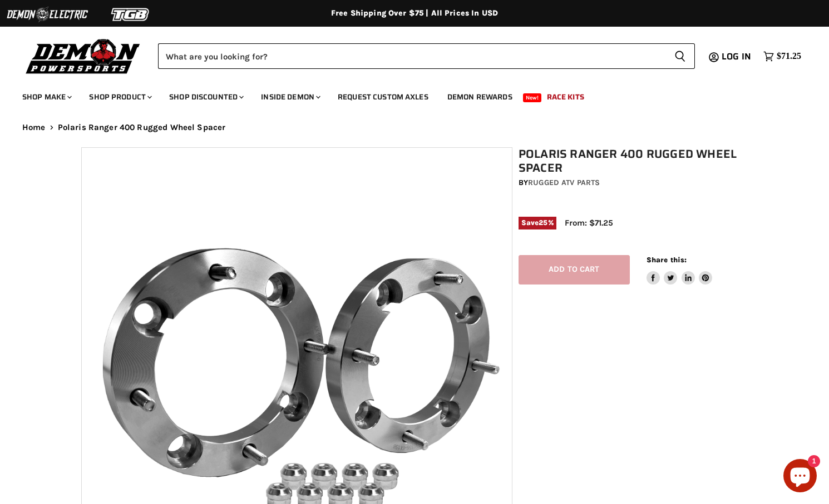 This screenshot has width=829, height=504. I want to click on a: Request Custom Axles, so click(383, 97).